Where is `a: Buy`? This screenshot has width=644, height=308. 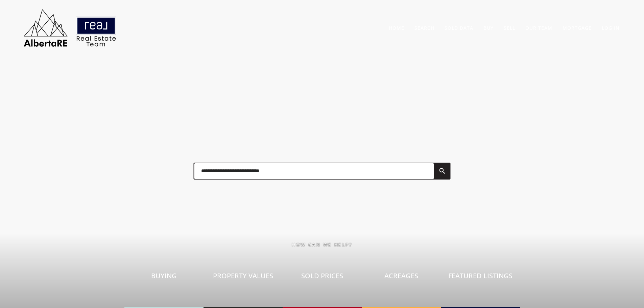
a: Buy is located at coordinates (488, 28).